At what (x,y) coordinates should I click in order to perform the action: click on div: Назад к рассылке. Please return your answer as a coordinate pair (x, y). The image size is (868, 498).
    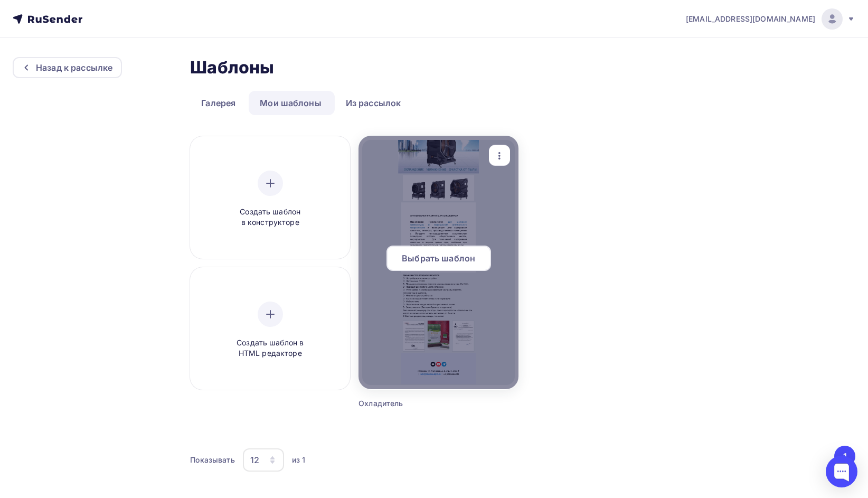
    Looking at the image, I should click on (74, 68).